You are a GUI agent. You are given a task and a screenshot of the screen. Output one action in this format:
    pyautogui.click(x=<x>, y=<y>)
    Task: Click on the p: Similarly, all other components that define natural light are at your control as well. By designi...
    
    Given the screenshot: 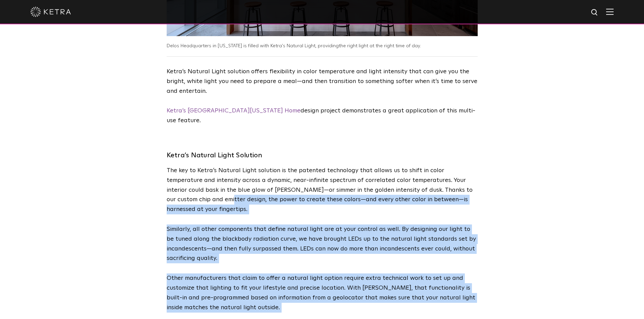 What is the action you would take?
    pyautogui.click(x=322, y=244)
    